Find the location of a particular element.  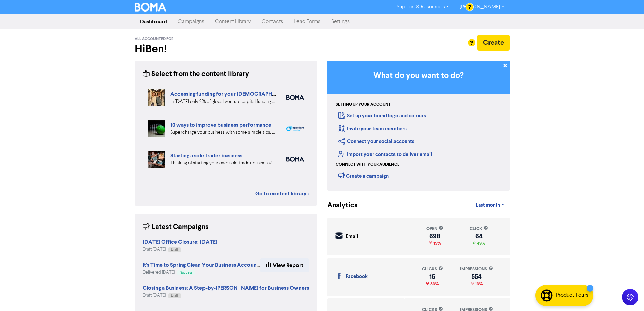

a: Invite your team members is located at coordinates (373, 129).